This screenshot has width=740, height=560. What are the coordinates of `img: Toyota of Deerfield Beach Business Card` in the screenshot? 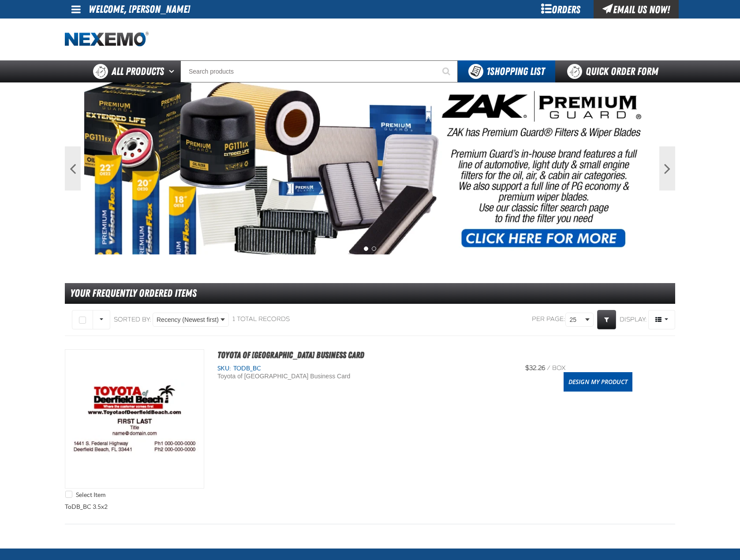 It's located at (134, 419).